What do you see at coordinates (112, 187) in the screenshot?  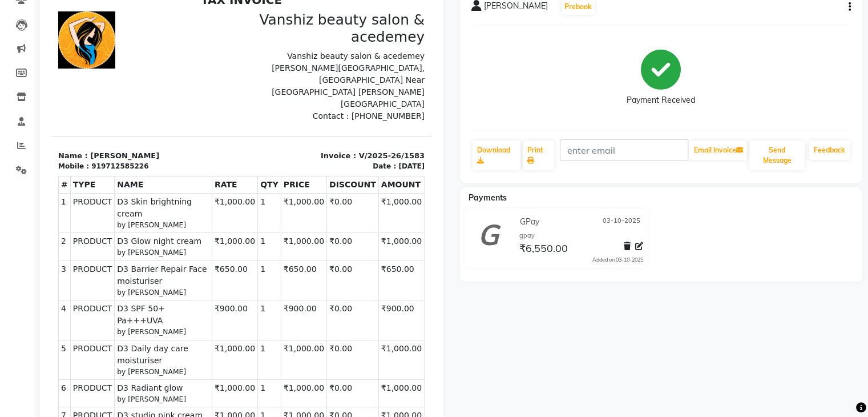 I see `th: NAME` at bounding box center [112, 187].